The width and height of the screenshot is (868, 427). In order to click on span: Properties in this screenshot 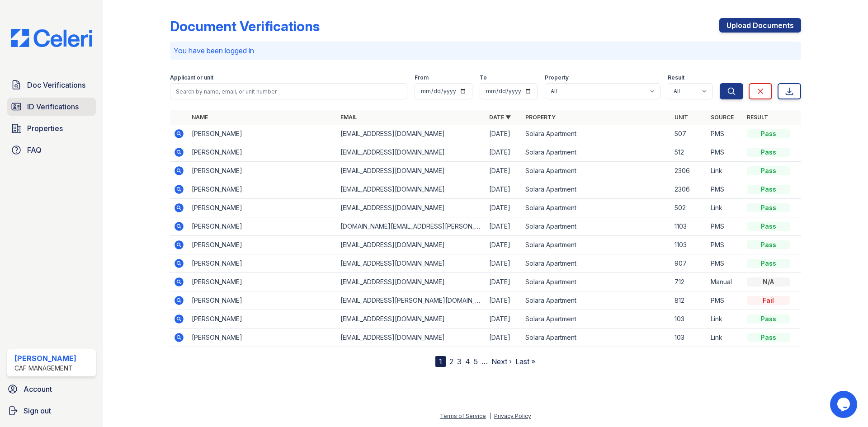, I will do `click(45, 128)`.